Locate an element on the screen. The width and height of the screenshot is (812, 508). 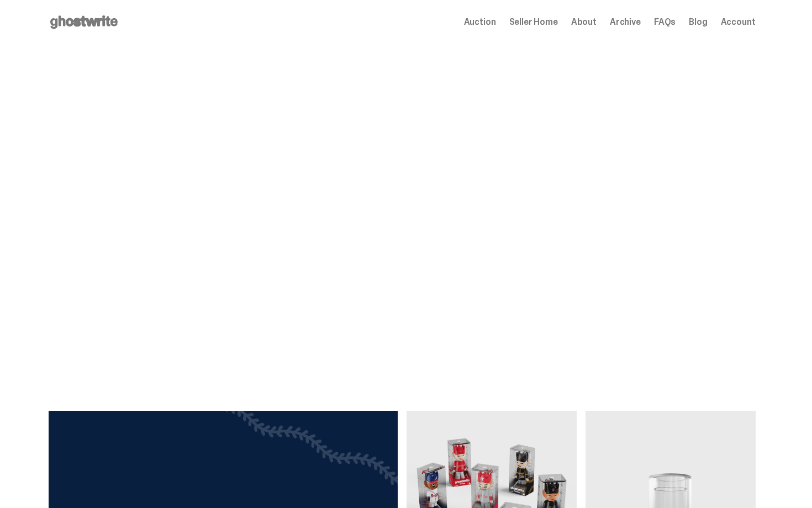
a: FAQs is located at coordinates (665, 22).